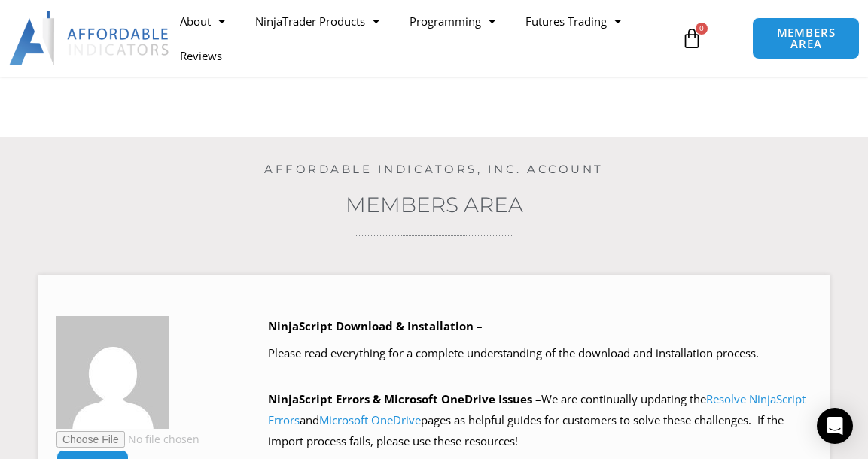 The image size is (868, 459). Describe the element at coordinates (370, 419) in the screenshot. I see `a: Microsoft OneDrive` at that location.